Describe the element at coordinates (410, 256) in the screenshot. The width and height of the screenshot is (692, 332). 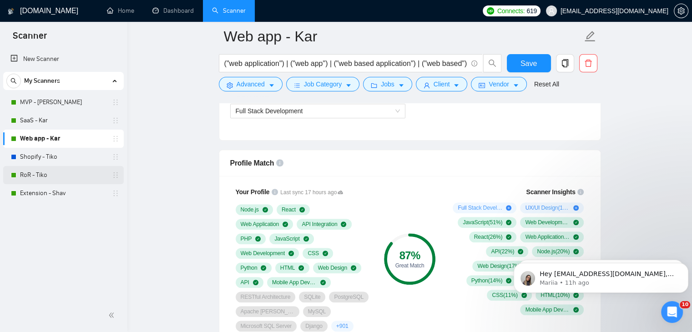
I see `div: 87 %` at that location.